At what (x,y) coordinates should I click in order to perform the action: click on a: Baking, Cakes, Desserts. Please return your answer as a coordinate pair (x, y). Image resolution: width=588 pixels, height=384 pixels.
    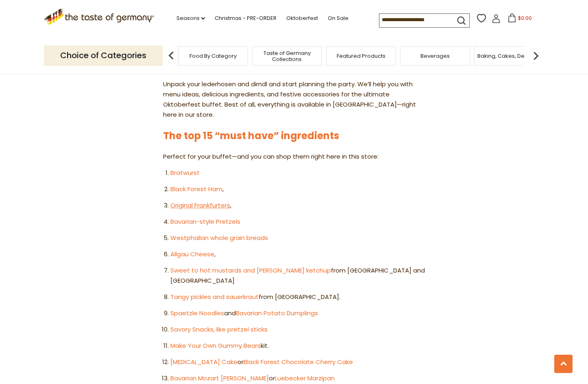
    Looking at the image, I should click on (509, 56).